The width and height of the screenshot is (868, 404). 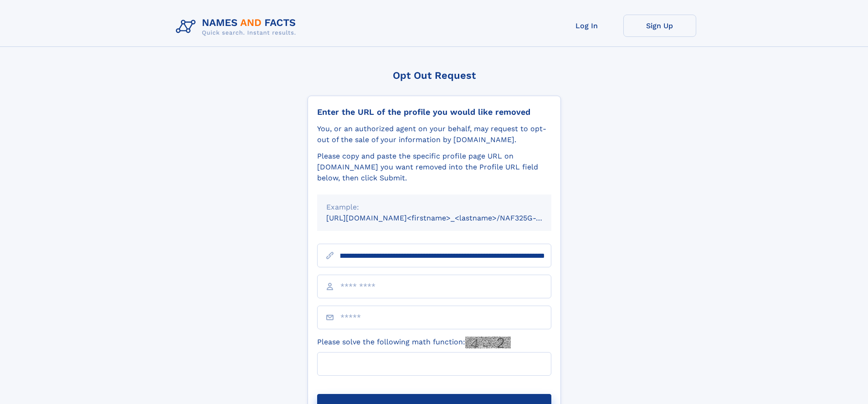 I want to click on img: Logo Names and Facts, so click(x=238, y=27).